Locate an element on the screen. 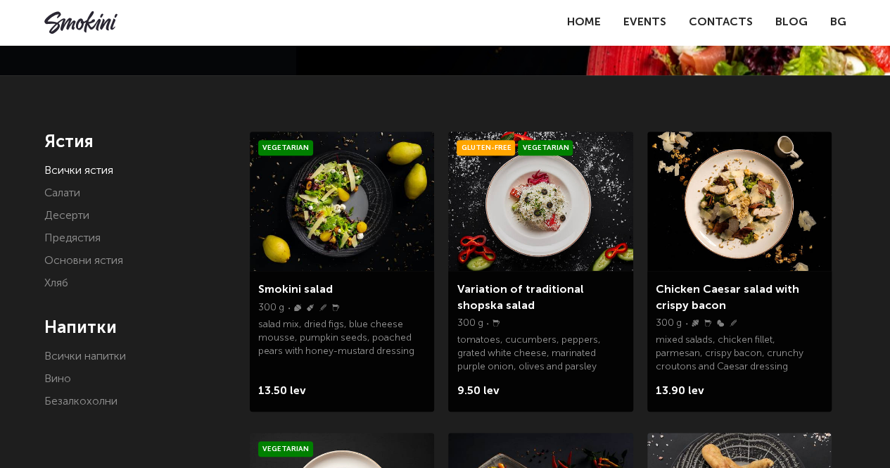 Image resolution: width=890 pixels, height=468 pixels. img: Smokini_Winter_Menu_6.jpg is located at coordinates (540, 201).